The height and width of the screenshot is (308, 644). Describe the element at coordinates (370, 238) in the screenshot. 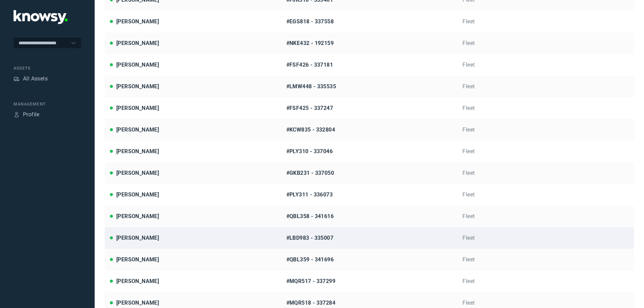

I see `div: #LBD983 - 335007` at that location.